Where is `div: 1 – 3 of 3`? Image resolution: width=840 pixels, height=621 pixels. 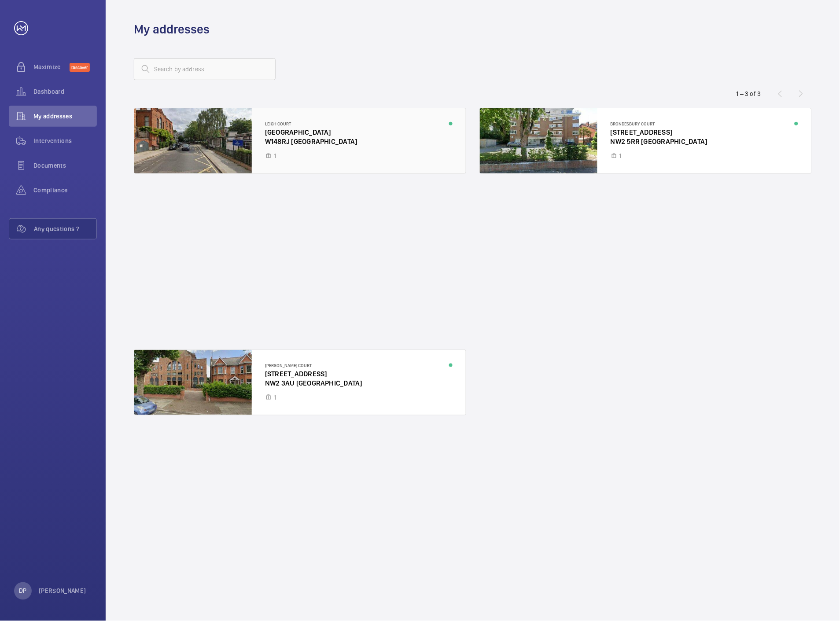 div: 1 – 3 of 3 is located at coordinates (749, 93).